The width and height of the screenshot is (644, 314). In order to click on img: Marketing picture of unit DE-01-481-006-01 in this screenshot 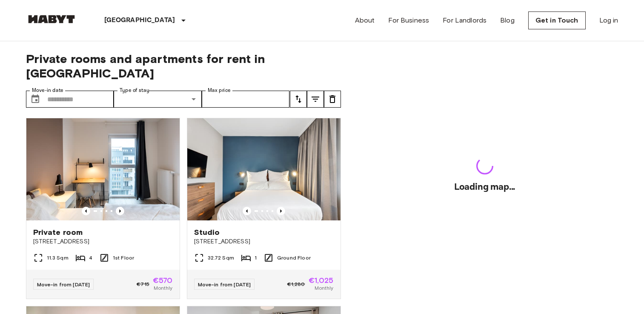, I will do `click(264, 169)`.